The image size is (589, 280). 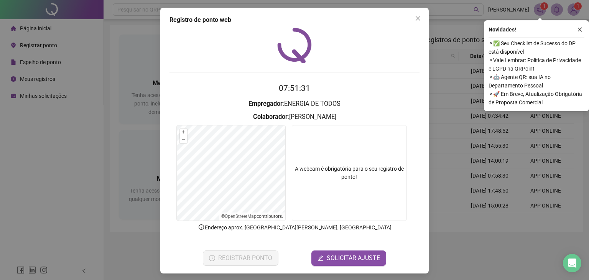 I want to click on span: info-circle, so click(x=201, y=227).